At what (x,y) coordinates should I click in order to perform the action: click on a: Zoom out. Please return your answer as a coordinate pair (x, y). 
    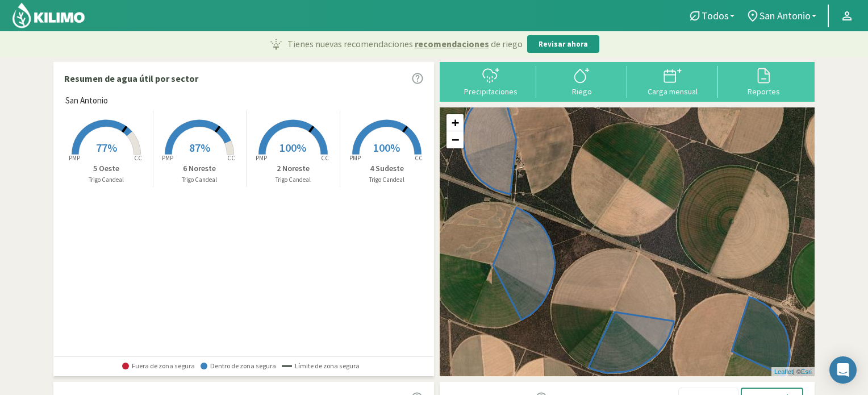
    Looking at the image, I should click on (455, 140).